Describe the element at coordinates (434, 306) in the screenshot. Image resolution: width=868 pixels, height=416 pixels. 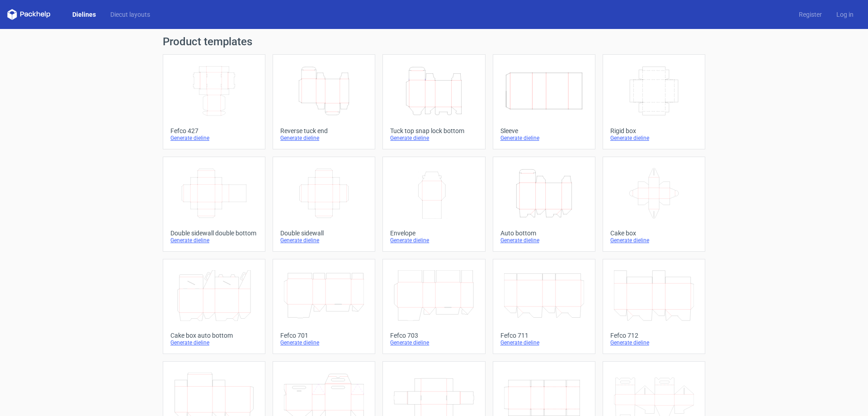
I see `a: Fefco 703Generate dieline` at that location.